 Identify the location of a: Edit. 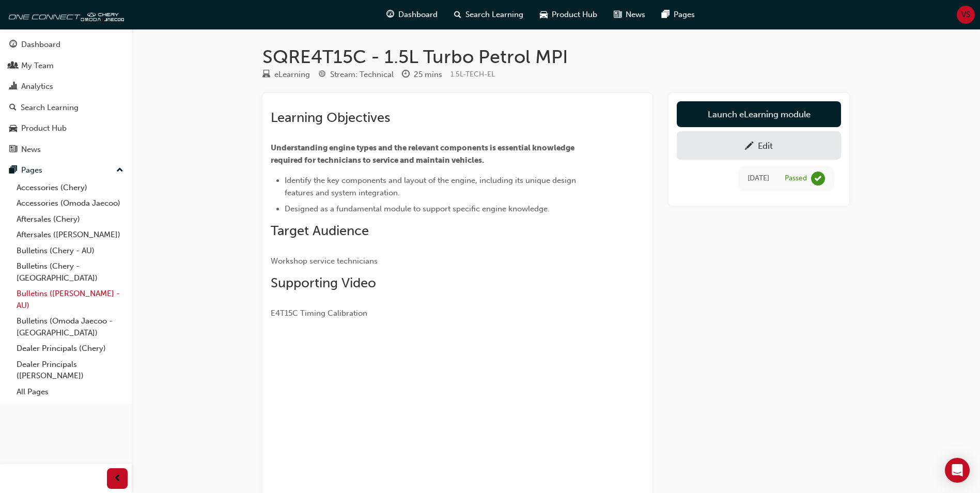
(759, 146).